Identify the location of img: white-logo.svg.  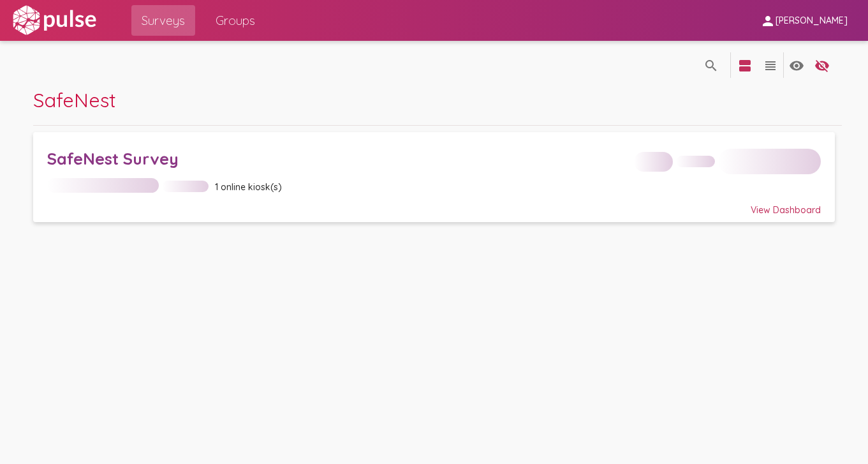
(54, 20).